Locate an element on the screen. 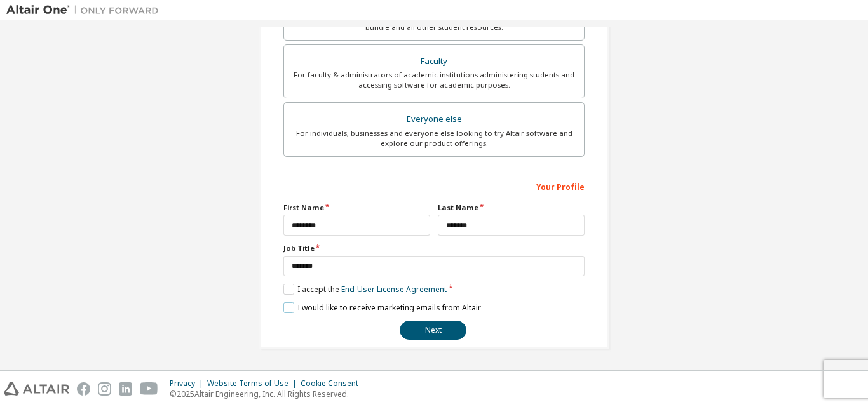 The width and height of the screenshot is (868, 407). label: I would like to receive marketing emails from Altair is located at coordinates (382, 308).